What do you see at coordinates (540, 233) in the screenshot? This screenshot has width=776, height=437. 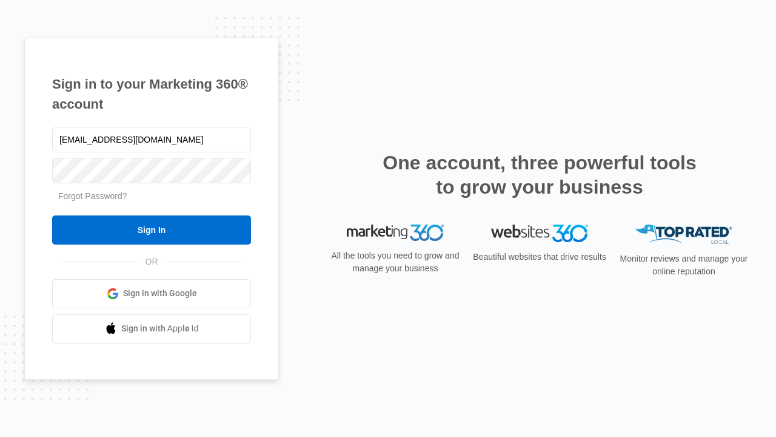 I see `img: Websites 360` at bounding box center [540, 233].